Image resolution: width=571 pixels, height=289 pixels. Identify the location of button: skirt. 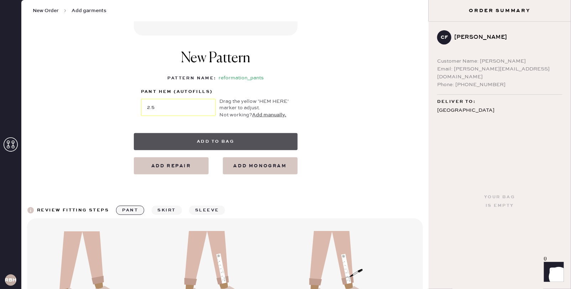
(167, 210).